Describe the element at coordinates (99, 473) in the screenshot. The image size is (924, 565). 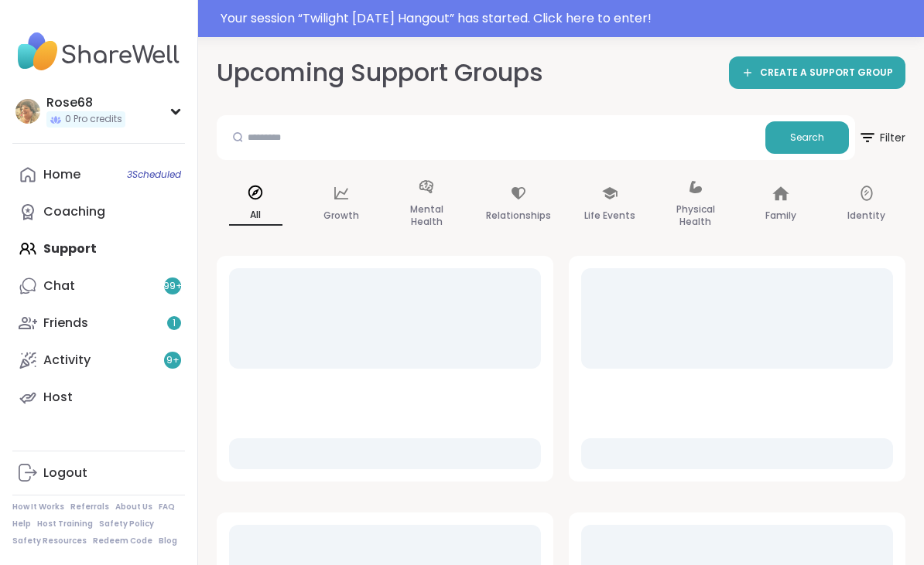
I see `a: Logout` at that location.